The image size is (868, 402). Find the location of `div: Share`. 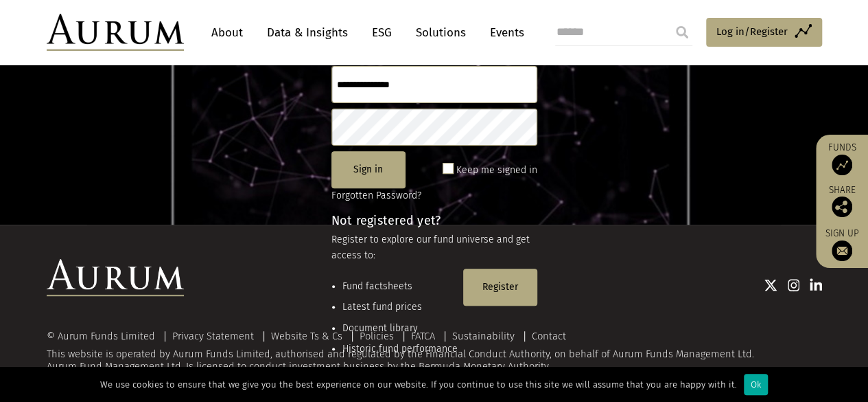

div: Share is located at coordinates (842, 201).